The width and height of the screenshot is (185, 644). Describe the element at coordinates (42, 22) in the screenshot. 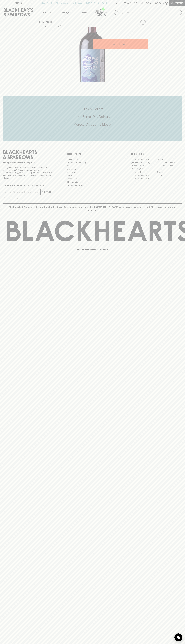

I see `a: HOME` at that location.